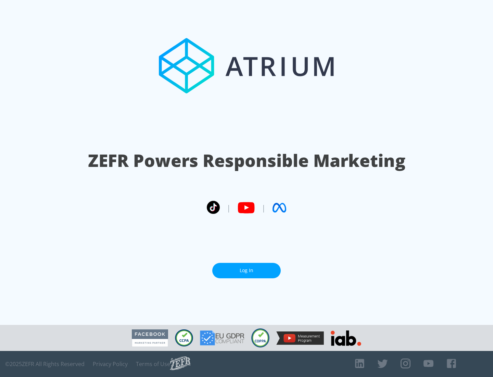 The width and height of the screenshot is (493, 377). What do you see at coordinates (45, 364) in the screenshot?
I see `span: © 2025 ZEFR All Rights Reserved` at bounding box center [45, 364].